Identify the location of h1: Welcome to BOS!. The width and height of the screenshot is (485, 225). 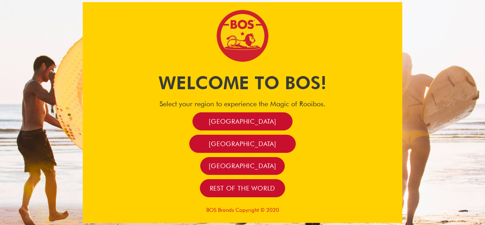
(243, 83).